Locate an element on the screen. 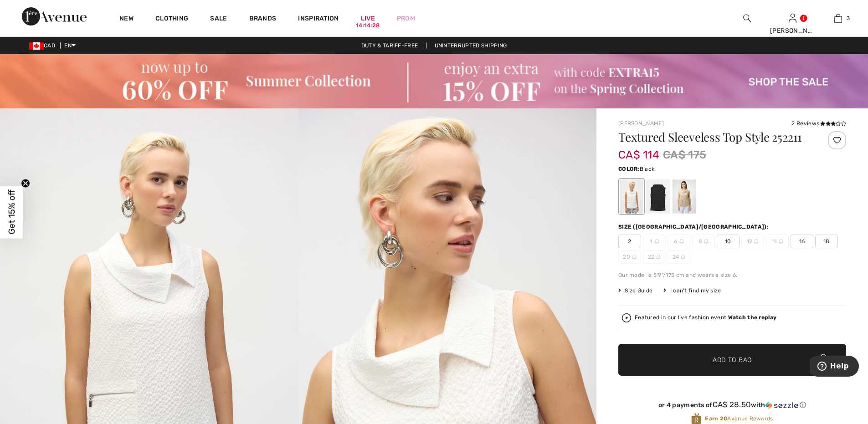 Image resolution: width=868 pixels, height=424 pixels. span: 3 is located at coordinates (848, 18).